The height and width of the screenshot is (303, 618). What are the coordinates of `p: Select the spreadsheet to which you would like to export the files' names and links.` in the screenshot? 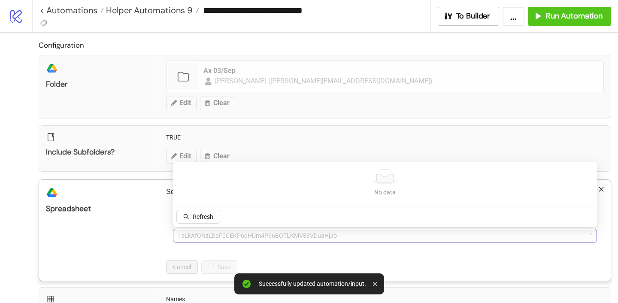 It's located at (385, 192).